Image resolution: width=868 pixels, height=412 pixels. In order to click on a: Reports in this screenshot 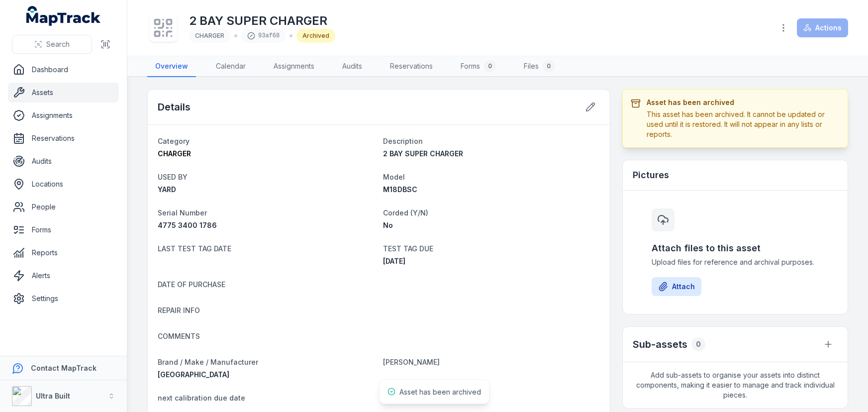, I will do `click(64, 252)`.